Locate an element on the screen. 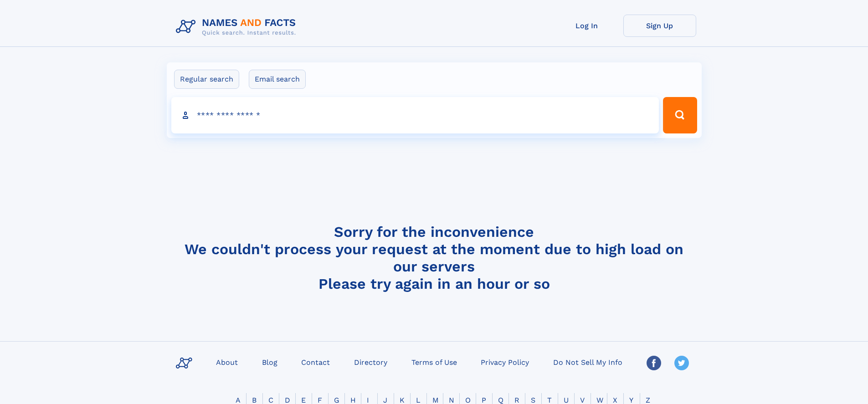 The height and width of the screenshot is (404, 868). a: Do Not Sell My Info is located at coordinates (587, 362).